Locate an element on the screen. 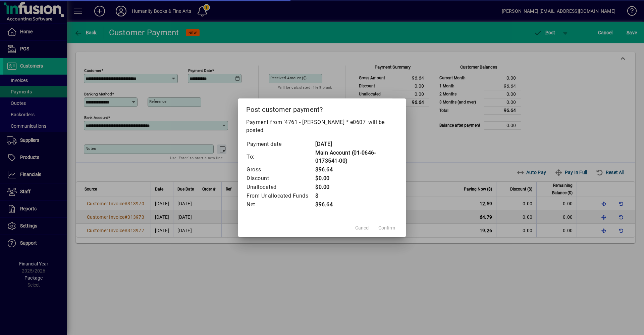 This screenshot has height=335, width=644. td: Main Account (01-0646-0173541-00) is located at coordinates (356, 156).